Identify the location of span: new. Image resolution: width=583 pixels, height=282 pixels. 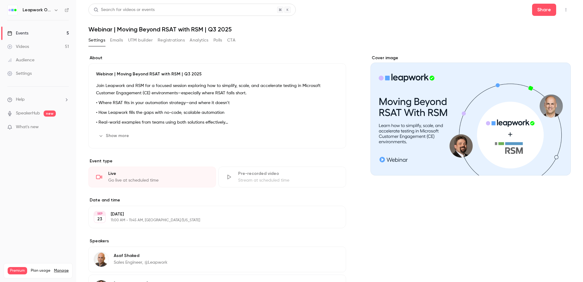
(50, 114).